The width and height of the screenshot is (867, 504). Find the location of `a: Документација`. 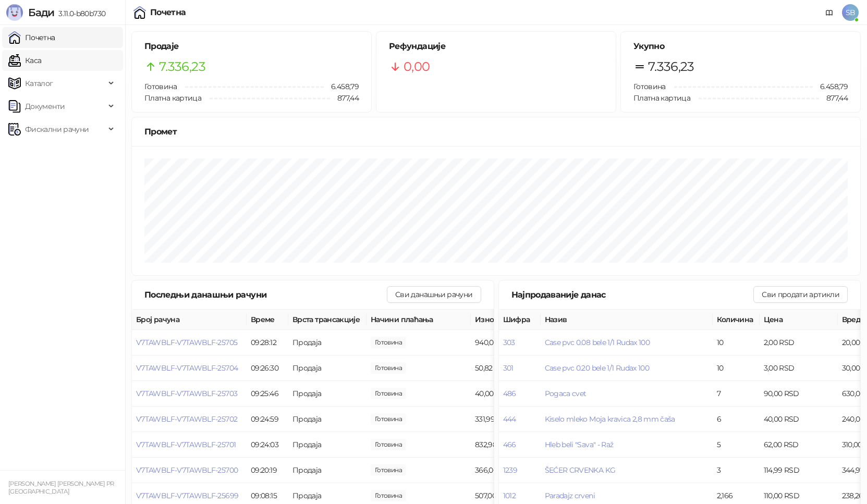

a: Документација is located at coordinates (829, 13).